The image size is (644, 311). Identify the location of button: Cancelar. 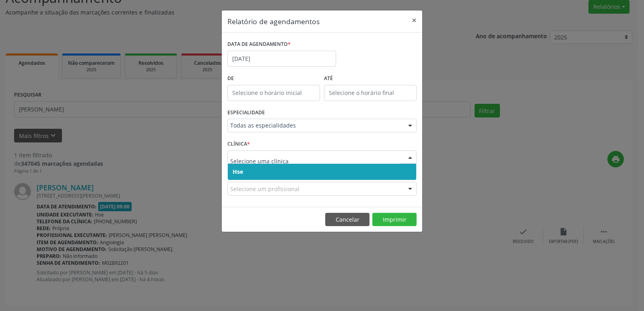
(347, 220).